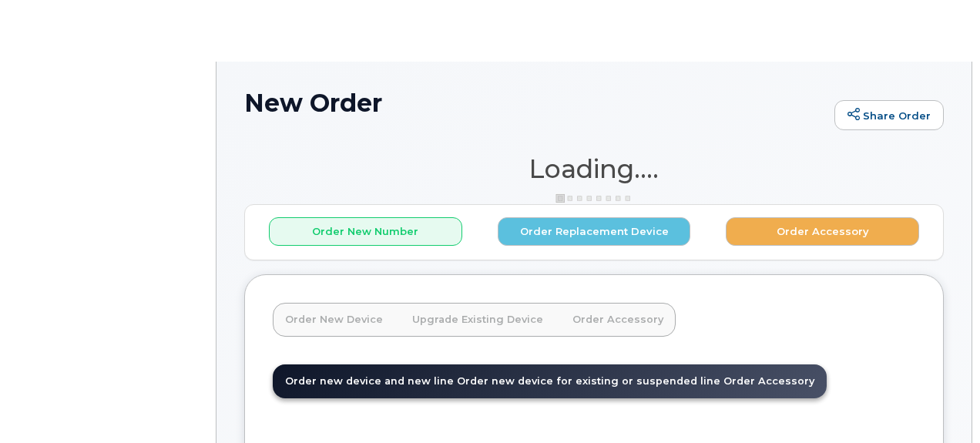 This screenshot has width=980, height=443. Describe the element at coordinates (618, 319) in the screenshot. I see `a: Order Accessory` at that location.